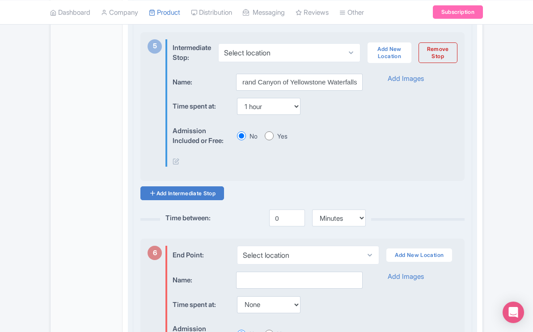  I want to click on label: Yes, so click(282, 136).